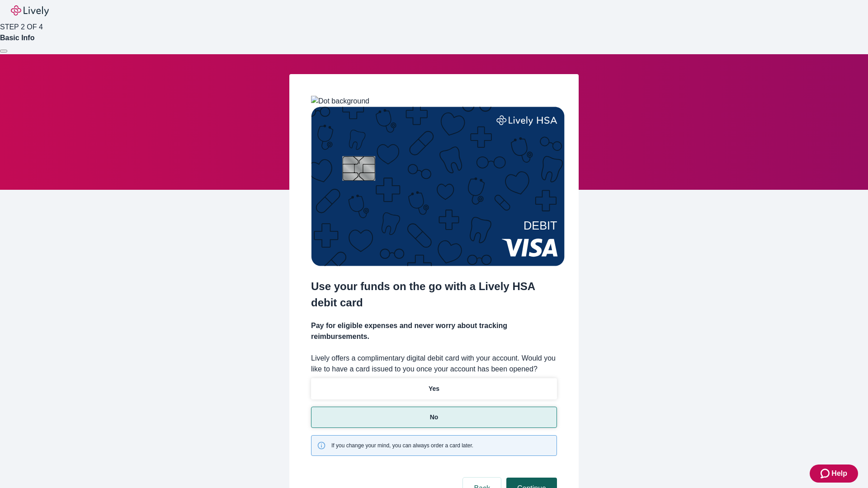  What do you see at coordinates (402, 446) in the screenshot?
I see `span: If you change your mind, you can always order a card later.` at bounding box center [402, 446].